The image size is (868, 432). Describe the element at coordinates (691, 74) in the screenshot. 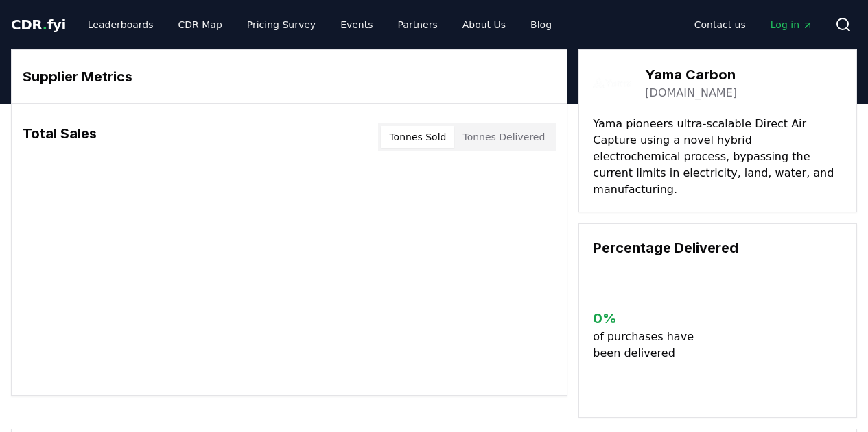

I see `h3: Yama Carbon` at that location.